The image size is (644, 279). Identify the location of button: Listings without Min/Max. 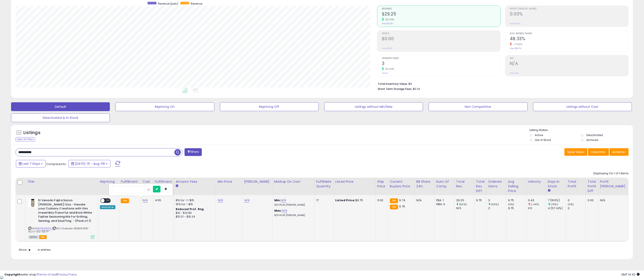
(373, 107).